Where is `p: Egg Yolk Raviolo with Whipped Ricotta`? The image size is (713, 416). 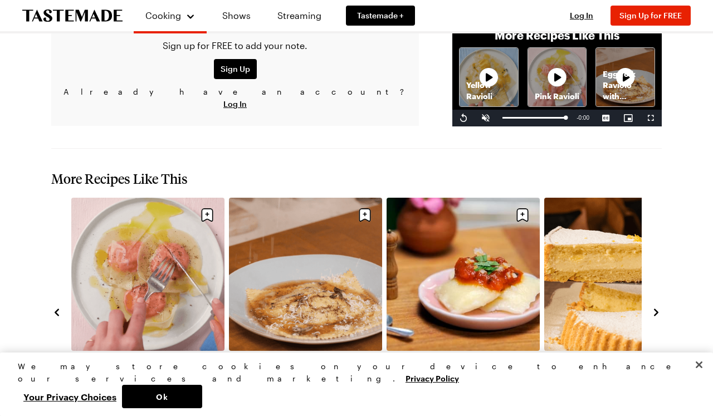
p: Egg Yolk Raviolo with Whipped Ricotta is located at coordinates (625, 85).